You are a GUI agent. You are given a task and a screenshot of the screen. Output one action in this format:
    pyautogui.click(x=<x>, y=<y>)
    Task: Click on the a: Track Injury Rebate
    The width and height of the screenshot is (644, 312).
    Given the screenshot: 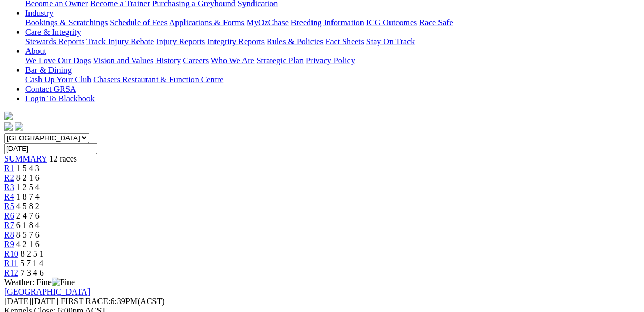 What is the action you would take?
    pyautogui.click(x=120, y=41)
    